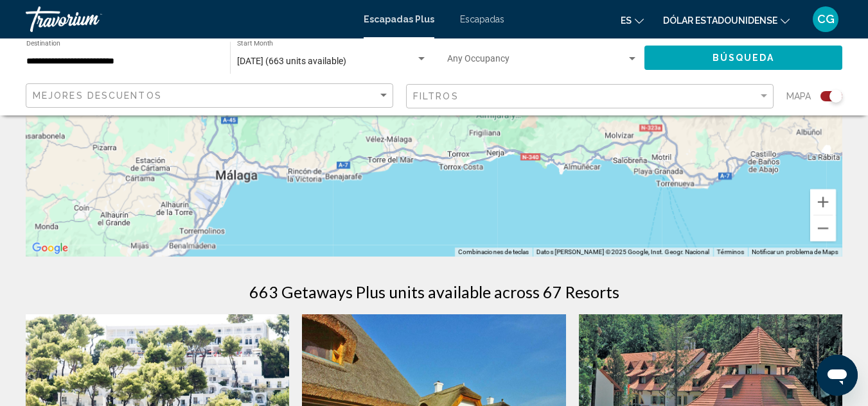 The width and height of the screenshot is (868, 406). Describe the element at coordinates (823, 228) in the screenshot. I see `button: Reducir` at that location.